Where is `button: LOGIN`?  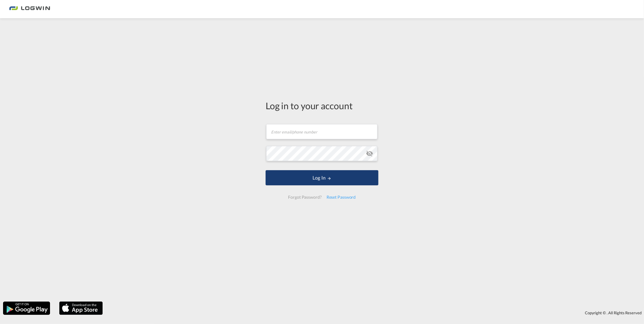 button: LOGIN is located at coordinates (322, 178).